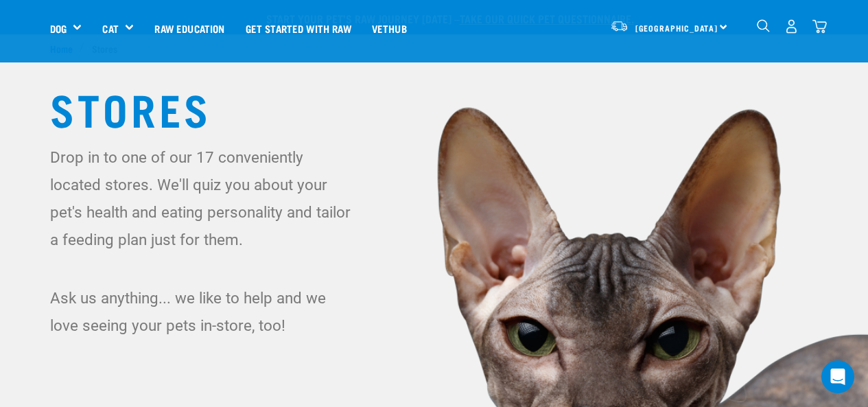 The image size is (868, 407). Describe the element at coordinates (435, 108) in the screenshot. I see `h1: Stores` at that location.